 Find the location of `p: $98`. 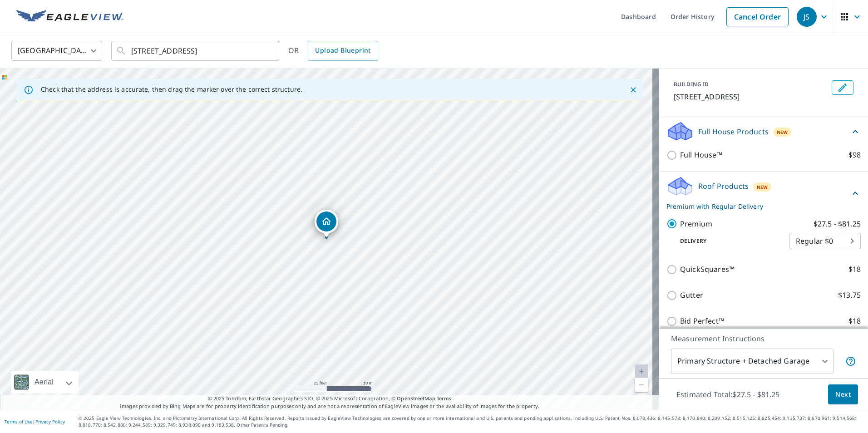

p: $98 is located at coordinates (854, 155).